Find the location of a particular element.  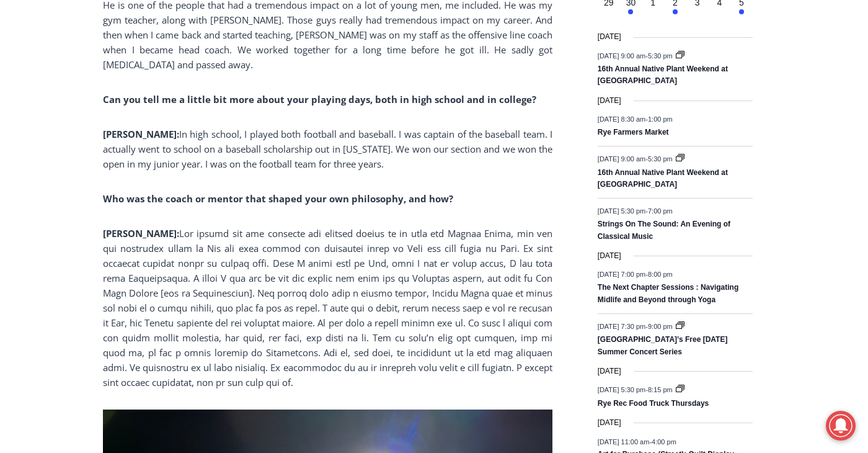

span: 9:00 pm is located at coordinates (660, 326).